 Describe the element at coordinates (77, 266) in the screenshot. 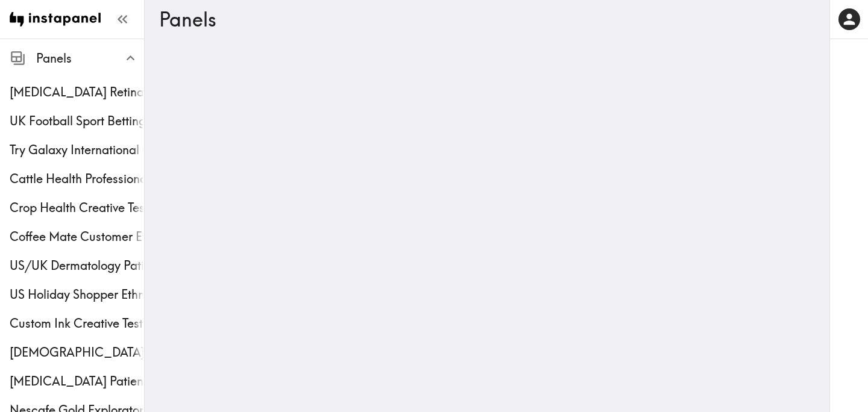

I see `div: US/UK Dermatology Patients Ethnography` at that location.